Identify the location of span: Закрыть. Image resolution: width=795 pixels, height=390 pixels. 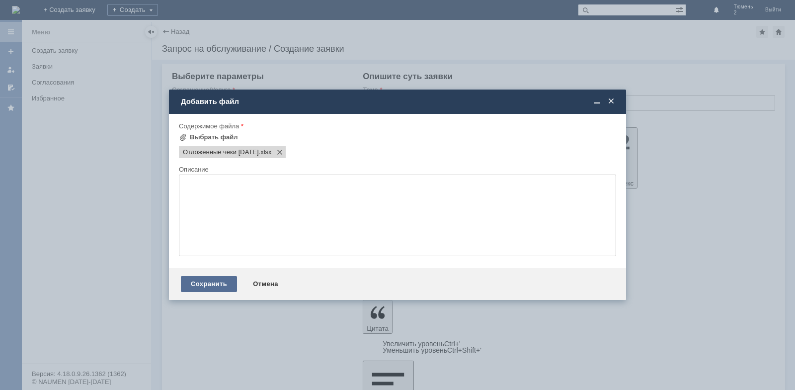
(611, 101).